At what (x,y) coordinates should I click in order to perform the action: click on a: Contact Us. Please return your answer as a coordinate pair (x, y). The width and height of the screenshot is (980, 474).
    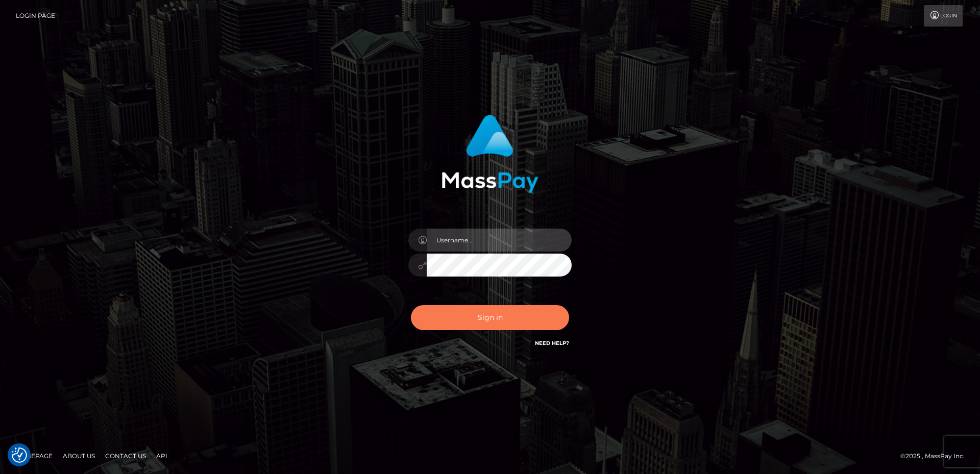
    Looking at the image, I should click on (126, 456).